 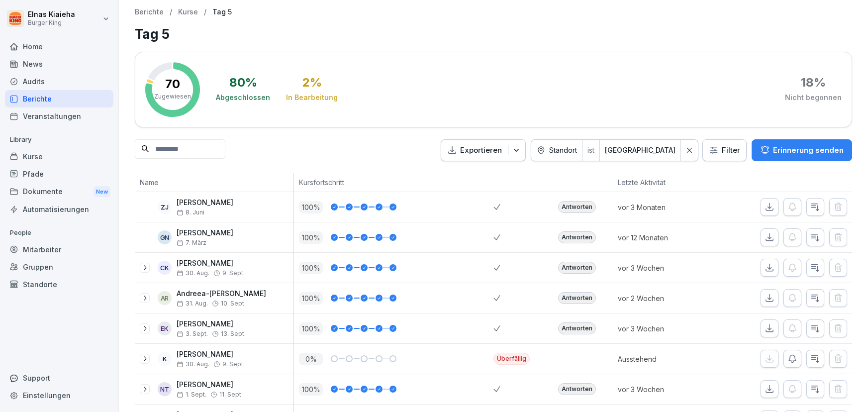 What do you see at coordinates (59, 249) in the screenshot?
I see `a: Mitarbeiter` at bounding box center [59, 249].